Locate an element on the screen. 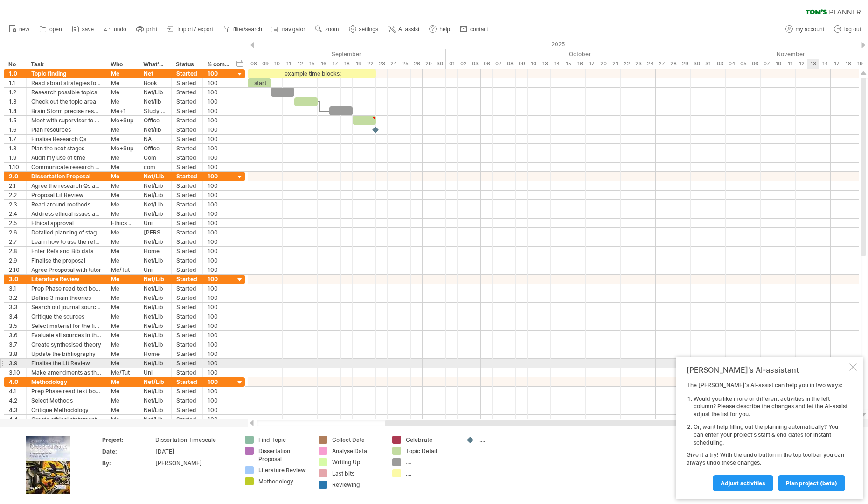 This screenshot has height=504, width=868. a: my account is located at coordinates (806, 29).